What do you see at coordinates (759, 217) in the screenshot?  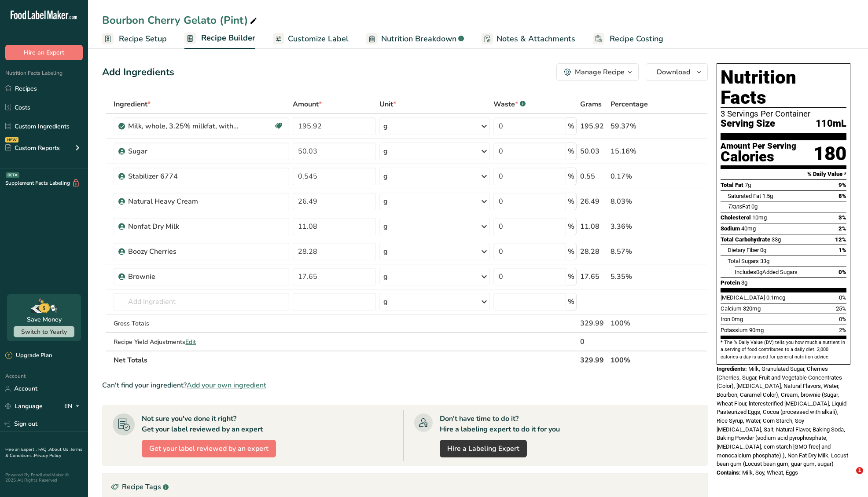 I see `span: 10mg` at bounding box center [759, 217].